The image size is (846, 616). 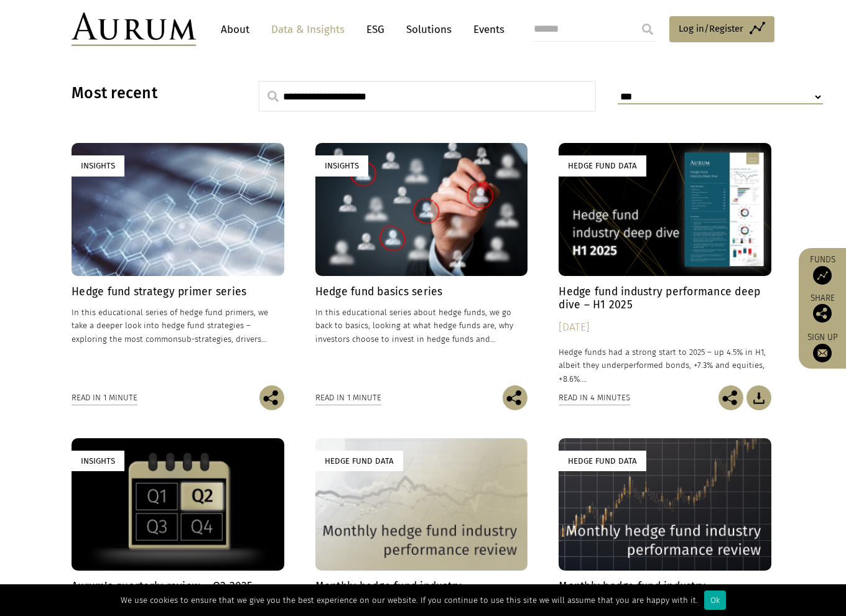 What do you see at coordinates (178, 325) in the screenshot?
I see `p: In this educational series of hedge fund primers, we take a deeper look into hedge fund strategie...` at bounding box center [178, 325].